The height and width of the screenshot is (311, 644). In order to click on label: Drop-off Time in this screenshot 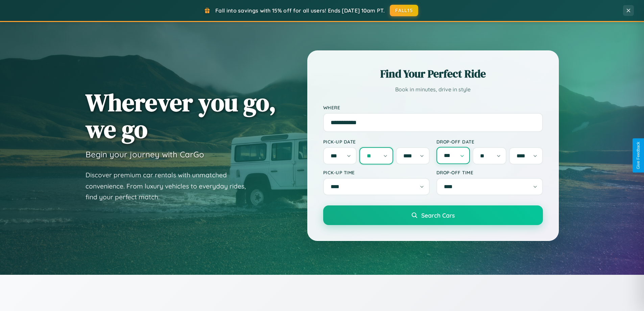, I will do `click(490, 172)`.